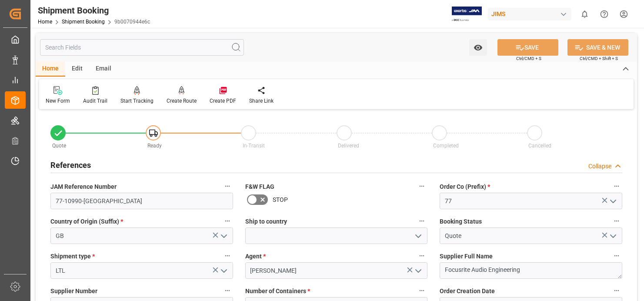  I want to click on div: Audit Trail, so click(95, 101).